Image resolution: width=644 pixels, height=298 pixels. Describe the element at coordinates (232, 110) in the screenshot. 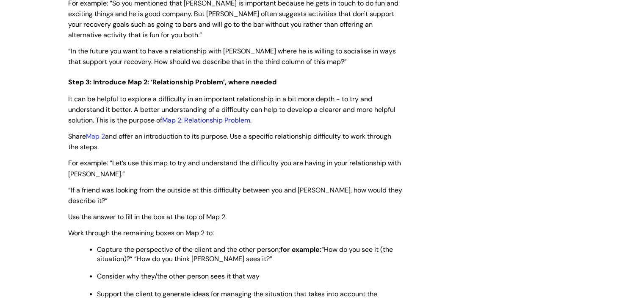

I see `span: It can be helpful to explore a difficulty in an important relationship in a bit more depth - to t...` at that location.